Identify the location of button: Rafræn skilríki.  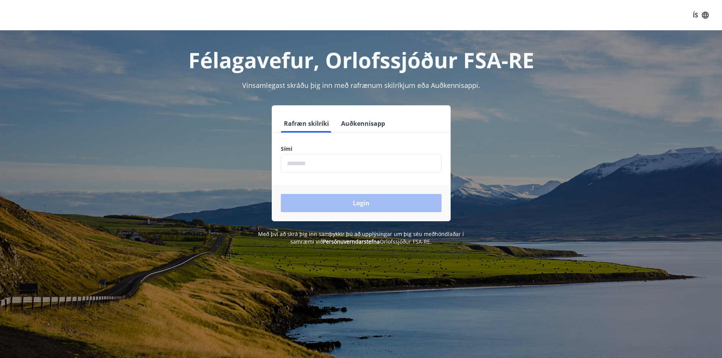
(306, 124).